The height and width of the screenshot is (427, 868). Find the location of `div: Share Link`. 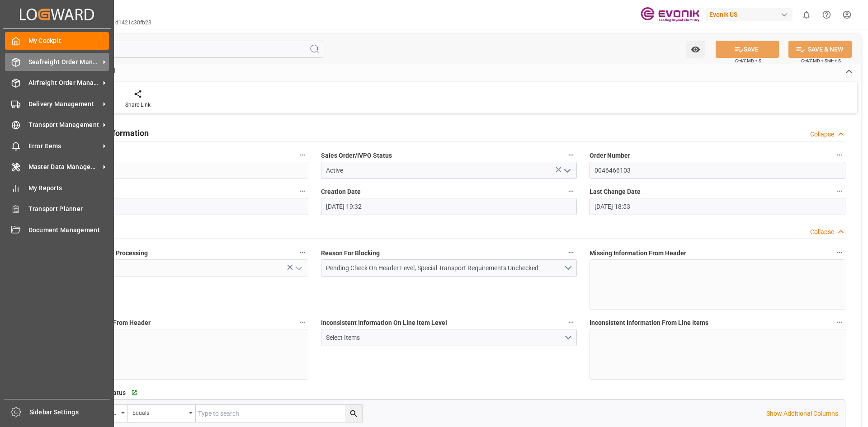

div: Share Link is located at coordinates (138, 105).